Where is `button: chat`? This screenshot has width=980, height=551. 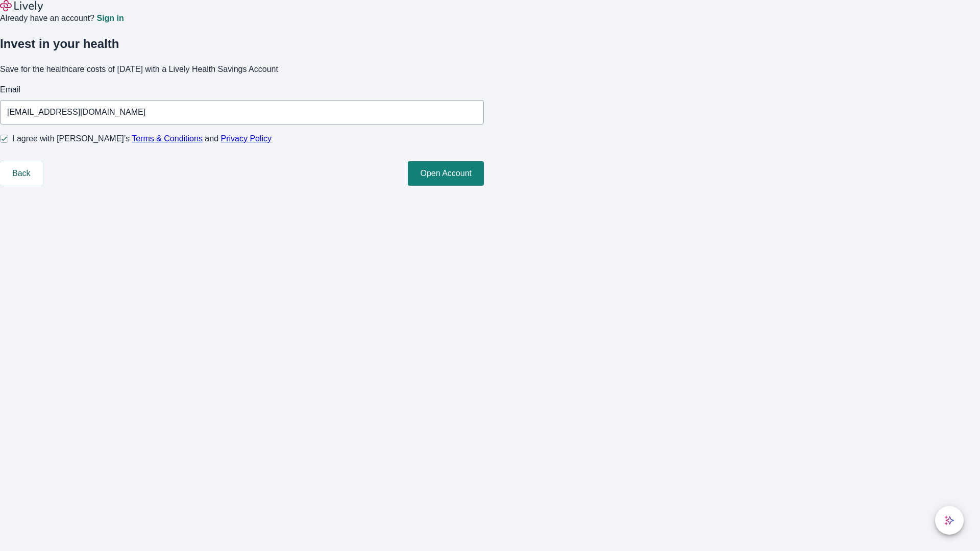
button: chat is located at coordinates (949, 520).